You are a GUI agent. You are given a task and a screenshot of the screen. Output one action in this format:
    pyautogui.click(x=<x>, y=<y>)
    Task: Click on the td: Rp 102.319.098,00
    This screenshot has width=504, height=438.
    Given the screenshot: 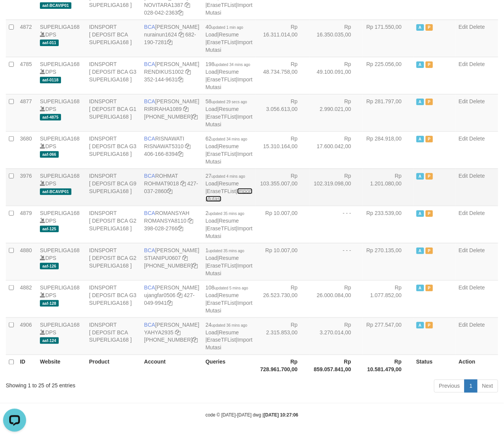 What is the action you would take?
    pyautogui.click(x=336, y=187)
    